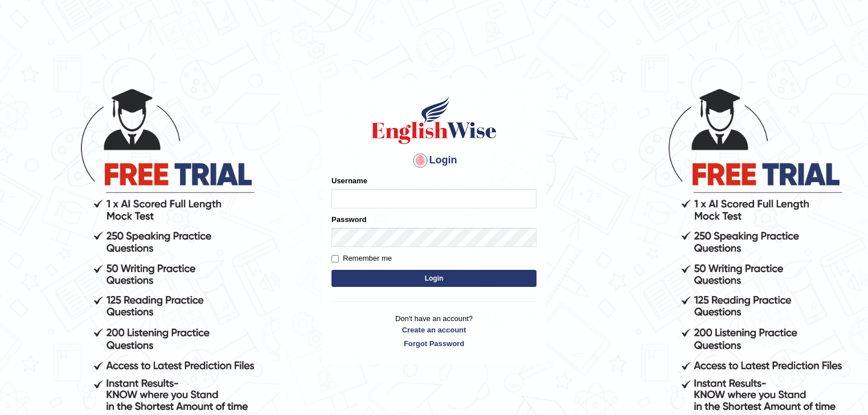 The height and width of the screenshot is (415, 868). Describe the element at coordinates (434, 278) in the screenshot. I see `button: Login` at that location.